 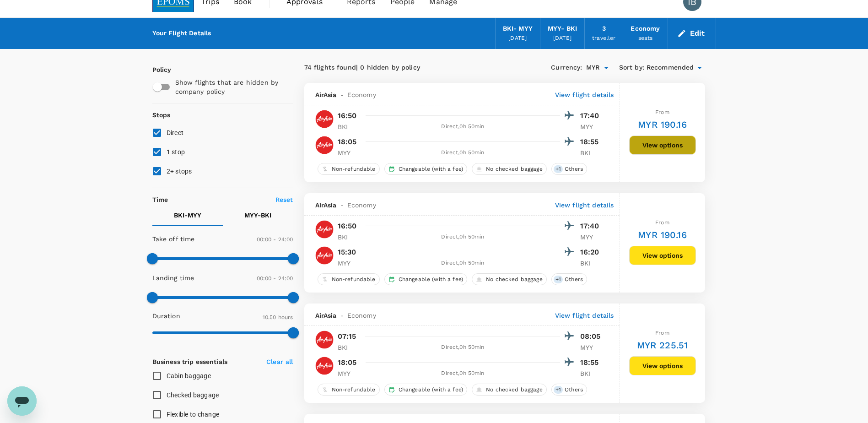 I want to click on button: Open, so click(x=607, y=68).